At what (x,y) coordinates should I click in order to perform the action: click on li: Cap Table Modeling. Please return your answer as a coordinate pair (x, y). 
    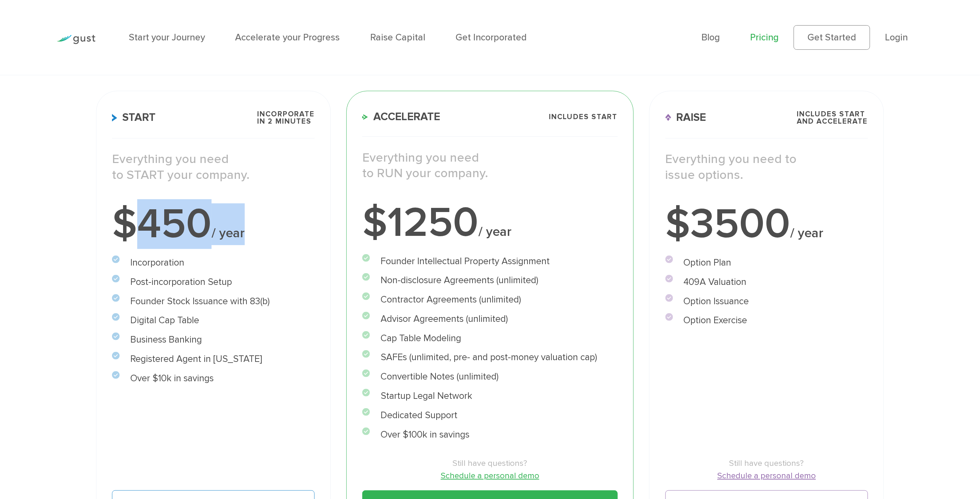
    Looking at the image, I should click on (490, 338).